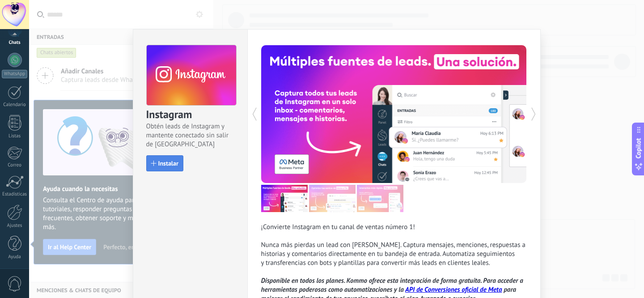 The height and width of the screenshot is (298, 644). What do you see at coordinates (168, 163) in the screenshot?
I see `span: Instalar` at bounding box center [168, 163].